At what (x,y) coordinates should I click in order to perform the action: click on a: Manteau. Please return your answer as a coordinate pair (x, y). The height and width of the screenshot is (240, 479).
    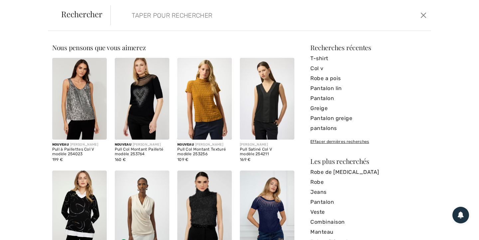
    Looking at the image, I should click on (368, 232).